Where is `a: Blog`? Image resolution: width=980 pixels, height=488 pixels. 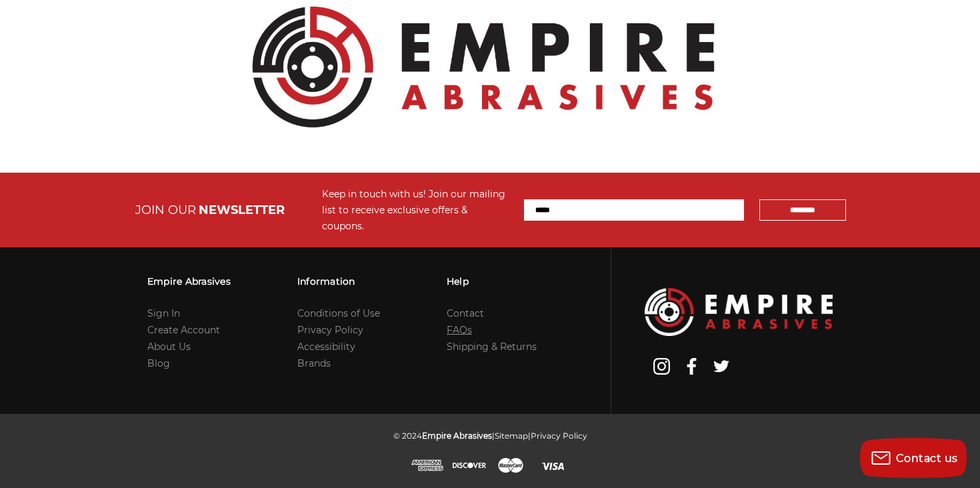 a: Blog is located at coordinates (159, 363).